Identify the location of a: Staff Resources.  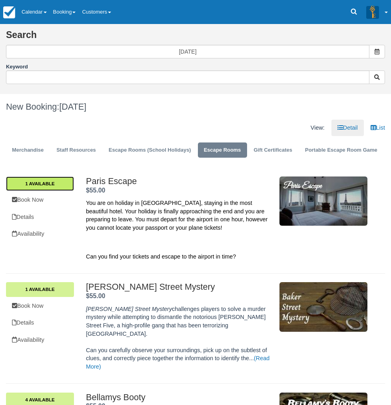
(76, 150).